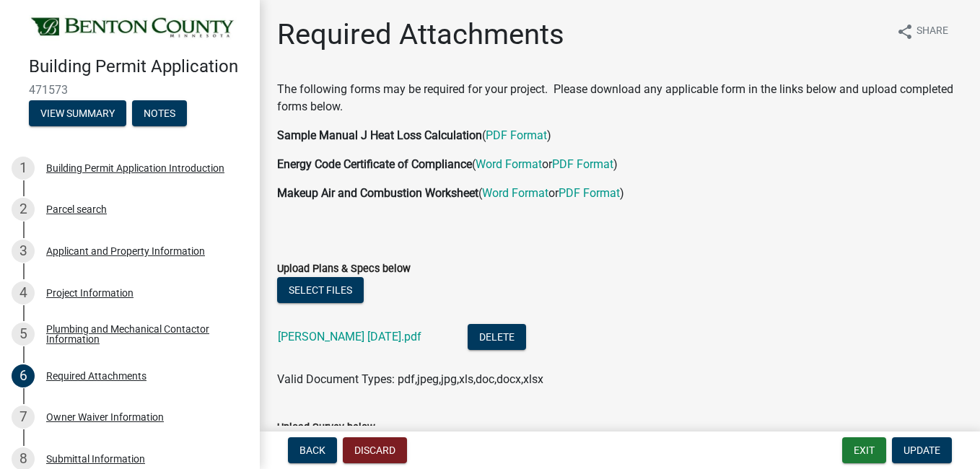 This screenshot has width=980, height=469. I want to click on div: Building Permit Application Introduction, so click(135, 168).